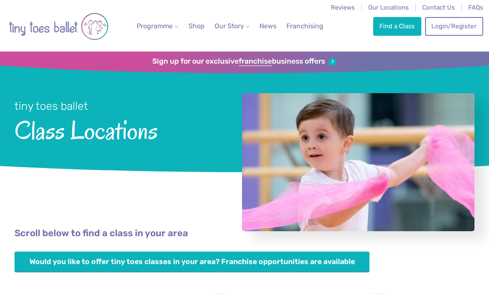 Image resolution: width=489 pixels, height=294 pixels. I want to click on a: Our Locations, so click(389, 7).